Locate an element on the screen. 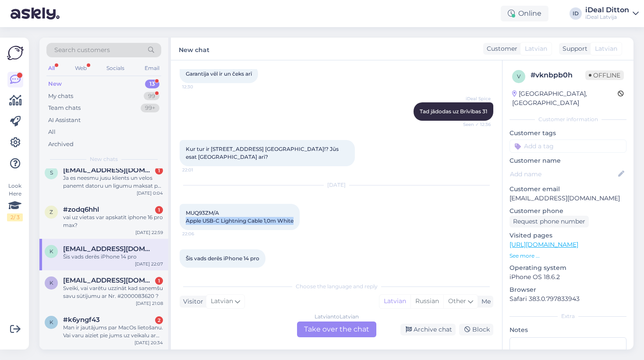 The width and height of the screenshot is (644, 360). span: Offline is located at coordinates (605, 76).